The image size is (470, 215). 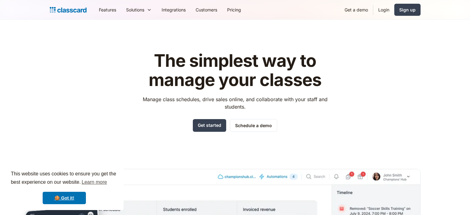 What do you see at coordinates (234, 10) in the screenshot?
I see `a: Pricing` at bounding box center [234, 10].